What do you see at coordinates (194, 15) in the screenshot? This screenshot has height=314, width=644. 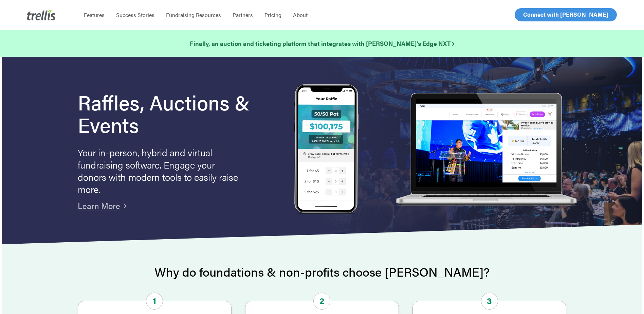 I see `a: Fundraising Resources` at bounding box center [194, 15].